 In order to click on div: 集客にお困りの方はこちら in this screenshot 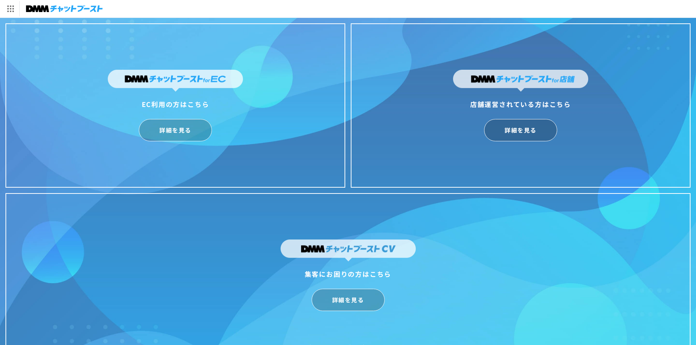, I will do `click(348, 274)`.